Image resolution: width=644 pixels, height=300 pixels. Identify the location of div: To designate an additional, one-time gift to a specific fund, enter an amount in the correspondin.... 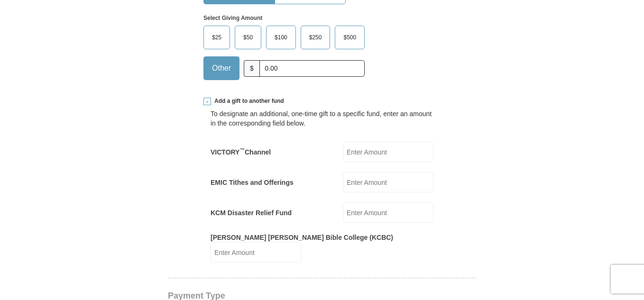
(322, 118).